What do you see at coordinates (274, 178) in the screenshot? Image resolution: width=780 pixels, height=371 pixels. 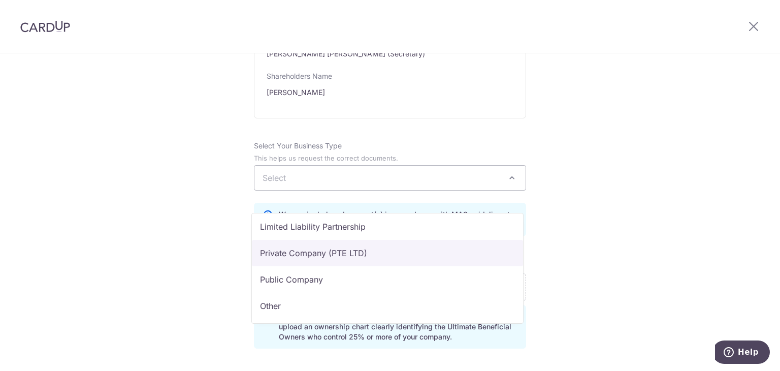 I see `span: Select` at bounding box center [274, 178].